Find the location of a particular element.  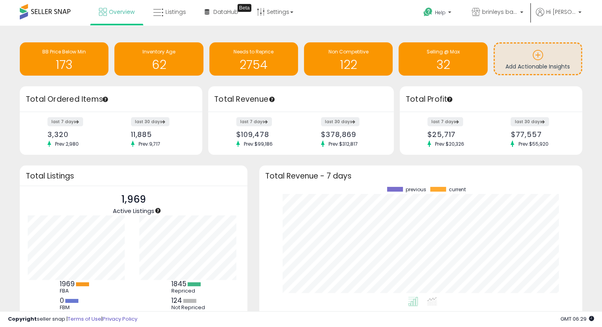

p: 1,969 is located at coordinates (133, 199).